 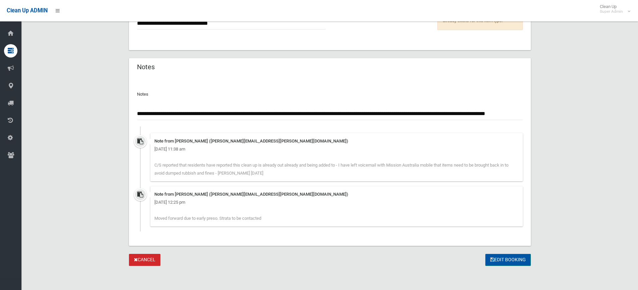 I want to click on small: Super Admin, so click(x=611, y=11).